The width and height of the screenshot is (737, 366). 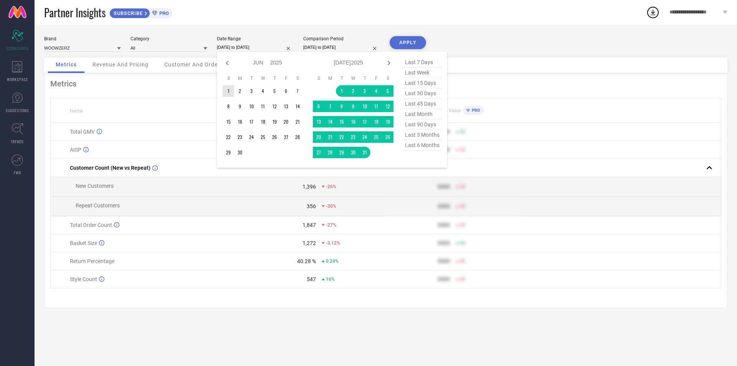 I want to click on span: SCORECARDS, so click(x=17, y=48).